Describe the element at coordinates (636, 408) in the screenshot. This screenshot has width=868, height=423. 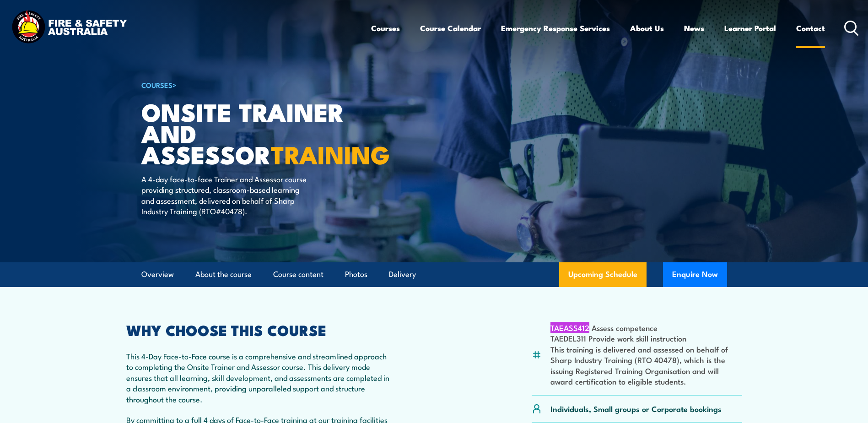
I see `p: Individuals, Small groups or Corporate bookings` at that location.